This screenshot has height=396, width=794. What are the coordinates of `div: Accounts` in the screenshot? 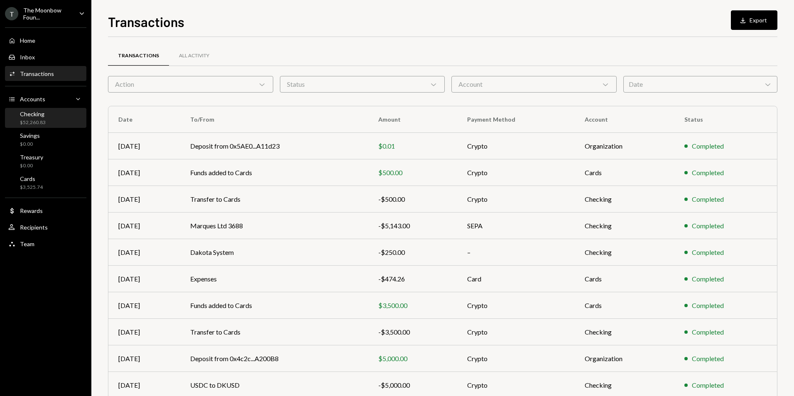 It's located at (32, 99).